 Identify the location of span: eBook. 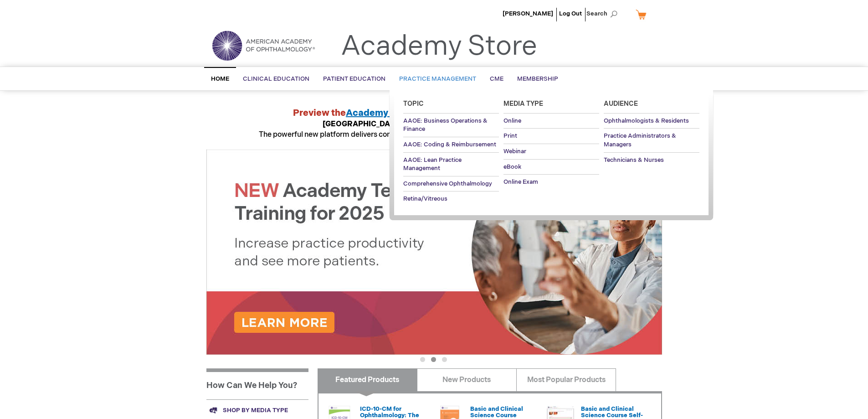
(512, 167).